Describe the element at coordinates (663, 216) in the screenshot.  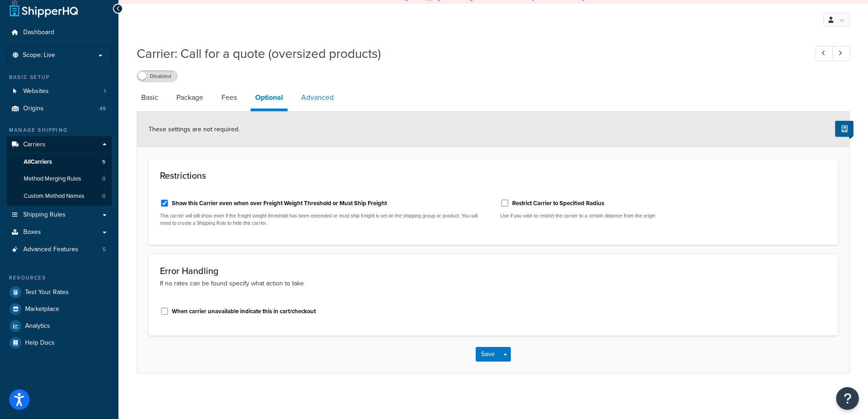
I see `p: Use if you wish to restrict the carrier to a certain distance from the origin` at that location.